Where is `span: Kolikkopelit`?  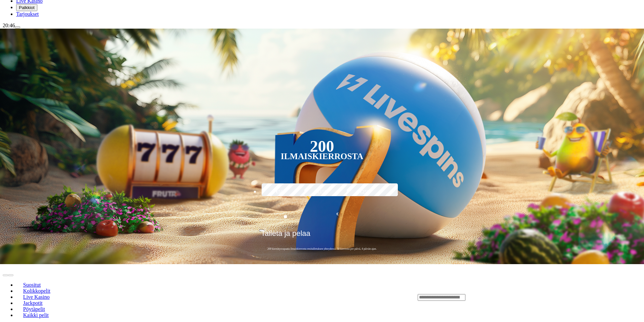
span: Kolikkopelit is located at coordinates (37, 291).